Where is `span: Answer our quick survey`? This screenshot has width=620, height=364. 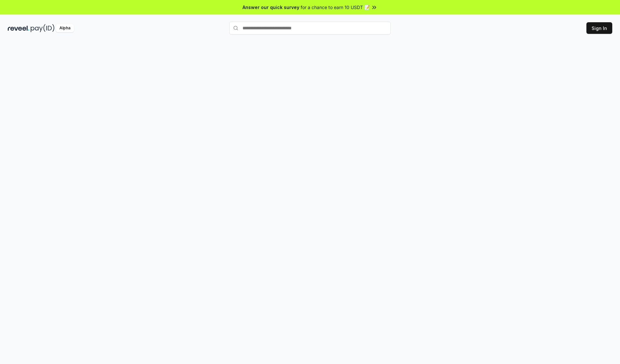
span: Answer our quick survey is located at coordinates (271, 7).